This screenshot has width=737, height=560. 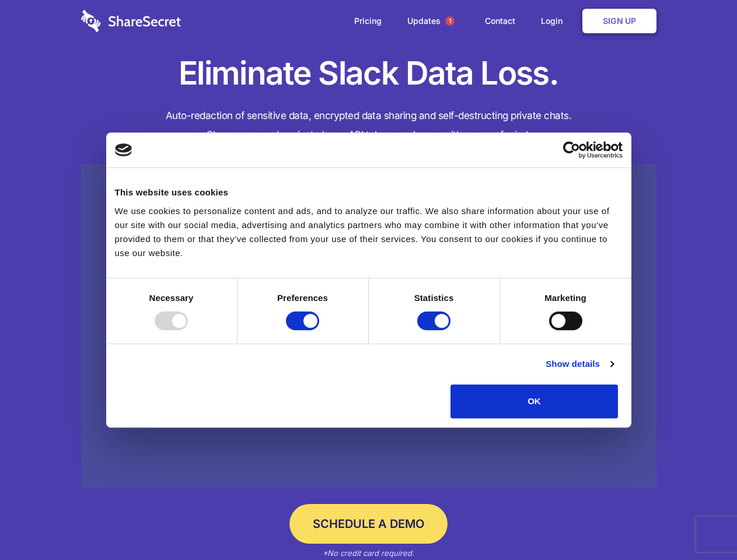 I want to click on a: Sign Up, so click(x=619, y=21).